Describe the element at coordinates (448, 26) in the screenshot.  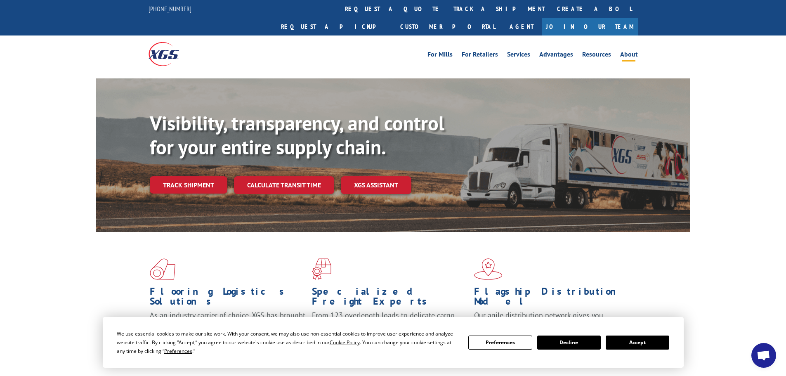
I see `a: Customer Portal` at that location.